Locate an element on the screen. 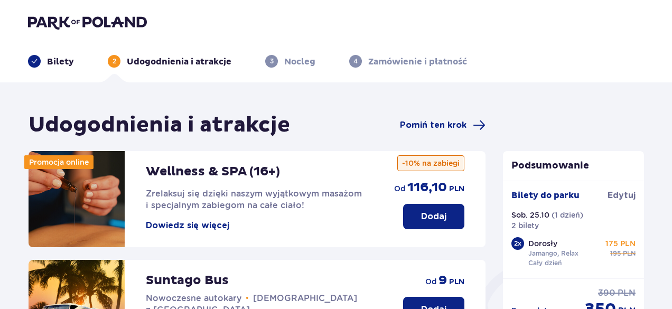 The width and height of the screenshot is (672, 309). p: 2 bilety is located at coordinates (525, 226).